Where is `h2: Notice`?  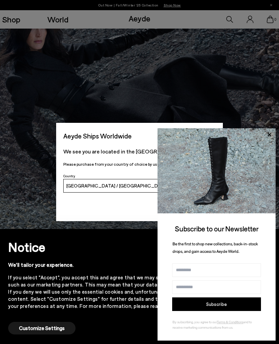 h2: Notice is located at coordinates (134, 247).